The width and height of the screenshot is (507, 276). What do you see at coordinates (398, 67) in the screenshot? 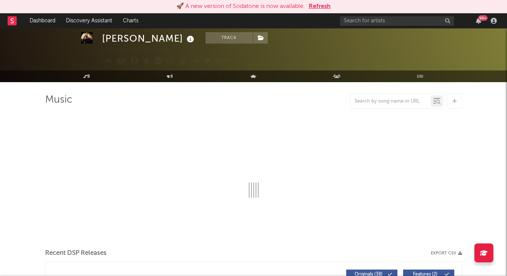
I see `span: 3,479,021 Monthly Listeners` at bounding box center [398, 67].